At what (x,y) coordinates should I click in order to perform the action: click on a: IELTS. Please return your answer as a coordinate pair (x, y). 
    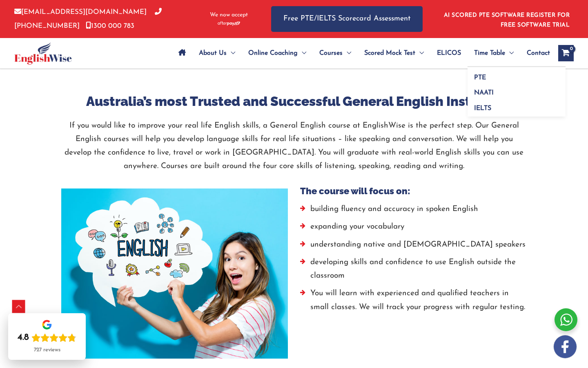
    Looking at the image, I should click on (516, 107).